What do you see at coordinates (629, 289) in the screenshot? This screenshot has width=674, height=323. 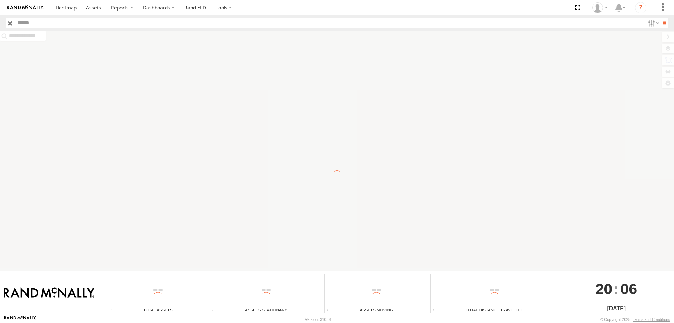 I see `span: 06` at bounding box center [629, 289].